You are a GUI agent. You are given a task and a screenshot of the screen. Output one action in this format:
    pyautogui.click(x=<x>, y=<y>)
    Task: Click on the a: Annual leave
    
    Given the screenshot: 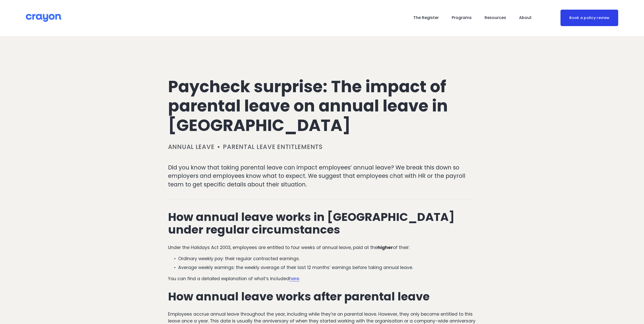 What is the action you would take?
    pyautogui.click(x=191, y=146)
    